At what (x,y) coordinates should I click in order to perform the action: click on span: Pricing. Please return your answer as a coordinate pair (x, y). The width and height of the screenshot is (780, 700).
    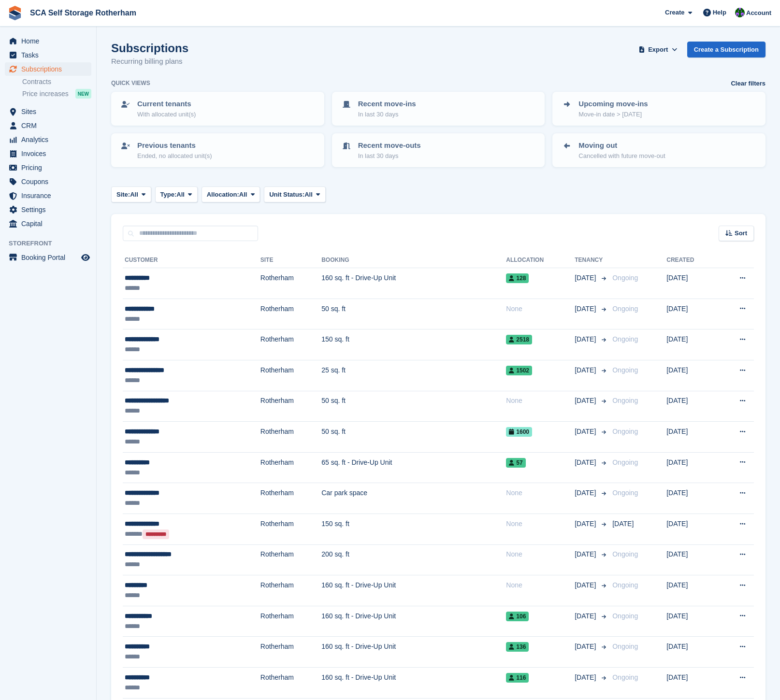
    Looking at the image, I should click on (51, 168).